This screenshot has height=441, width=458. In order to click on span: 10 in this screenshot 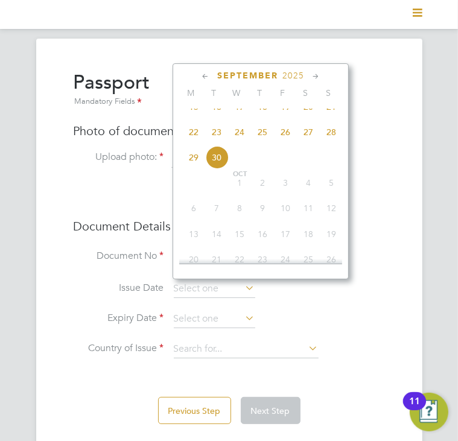, I will do `click(285, 208)`.